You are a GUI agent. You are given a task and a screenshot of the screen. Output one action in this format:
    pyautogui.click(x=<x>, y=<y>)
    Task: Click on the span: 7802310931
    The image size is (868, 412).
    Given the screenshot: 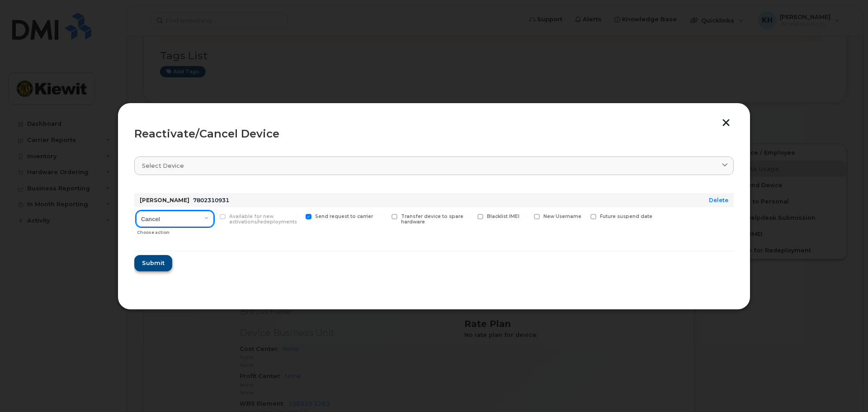 What is the action you would take?
    pyautogui.click(x=211, y=199)
    